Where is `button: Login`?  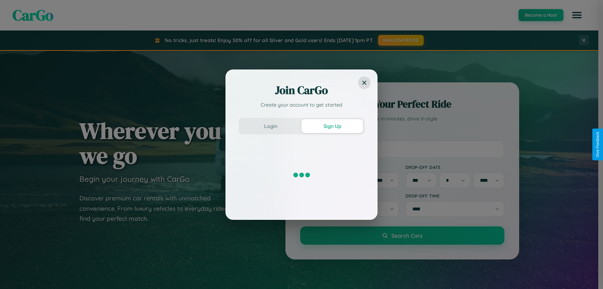 button: Login is located at coordinates (271, 126).